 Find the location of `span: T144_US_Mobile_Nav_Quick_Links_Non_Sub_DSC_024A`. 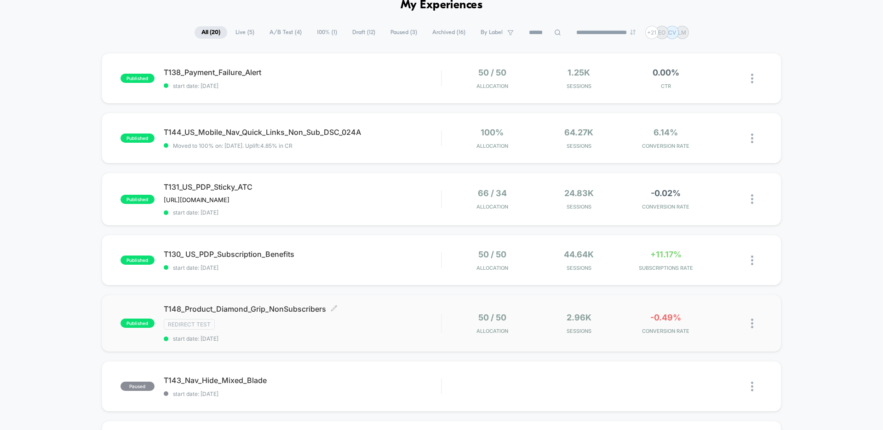

span: T144_US_Mobile_Nav_Quick_Links_Non_Sub_DSC_024A is located at coordinates (302, 132).